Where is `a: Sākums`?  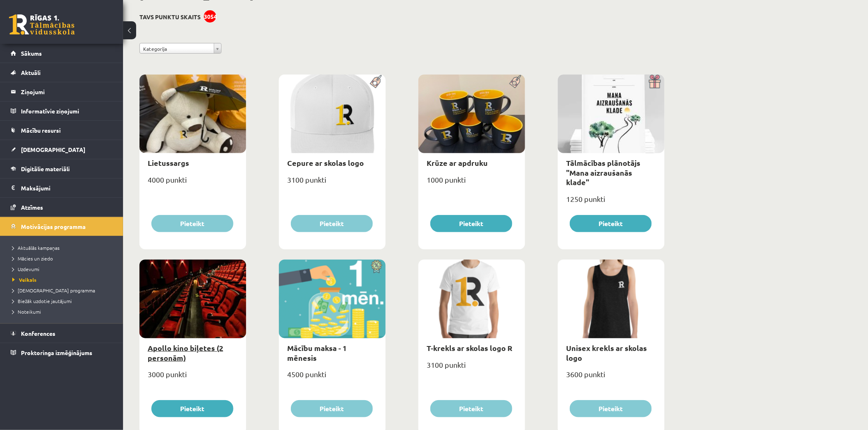
a: Sākums is located at coordinates (61, 54).